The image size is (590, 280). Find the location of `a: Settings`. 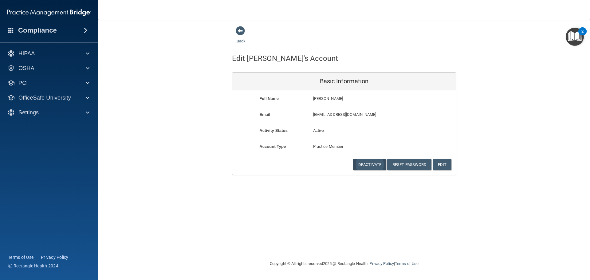

a: Settings is located at coordinates (48, 112).